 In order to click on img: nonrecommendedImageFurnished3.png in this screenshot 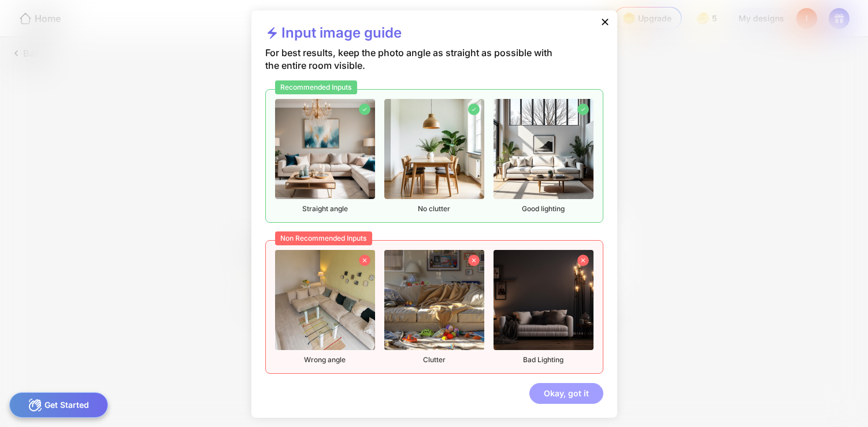, I will do `click(543, 300)`.